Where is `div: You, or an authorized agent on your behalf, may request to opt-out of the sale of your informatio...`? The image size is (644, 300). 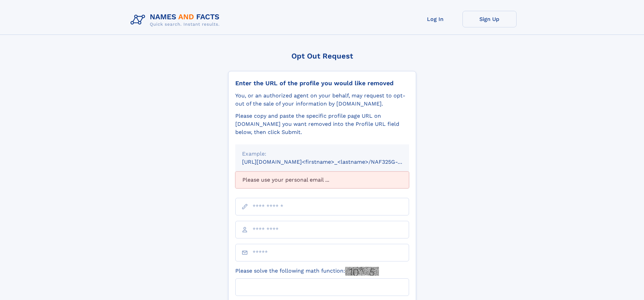
div: You, or an authorized agent on your behalf, may request to opt-out of the sale of your informatio... is located at coordinates (322, 100).